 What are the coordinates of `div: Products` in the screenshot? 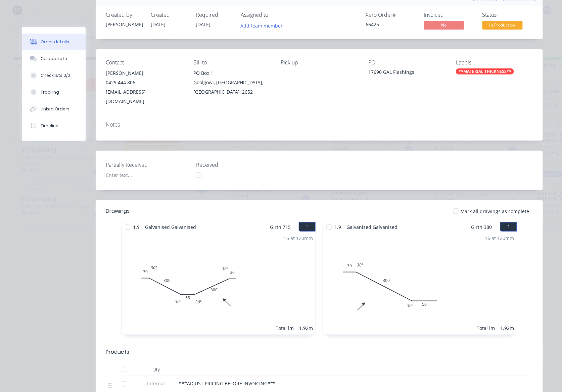 It's located at (117, 352).